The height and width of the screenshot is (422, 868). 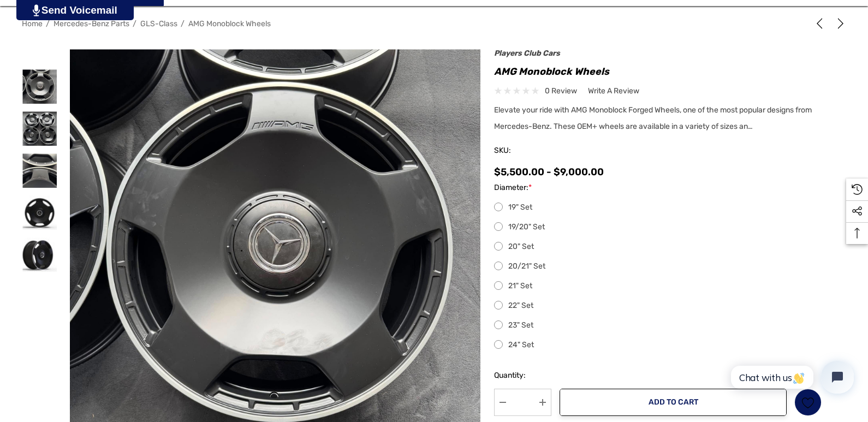 I want to click on a: Home, so click(x=32, y=24).